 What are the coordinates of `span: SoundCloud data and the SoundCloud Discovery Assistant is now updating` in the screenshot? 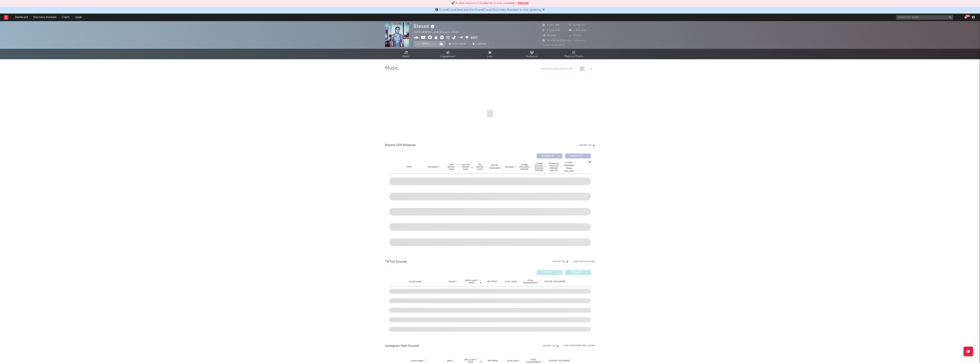 It's located at (490, 10).